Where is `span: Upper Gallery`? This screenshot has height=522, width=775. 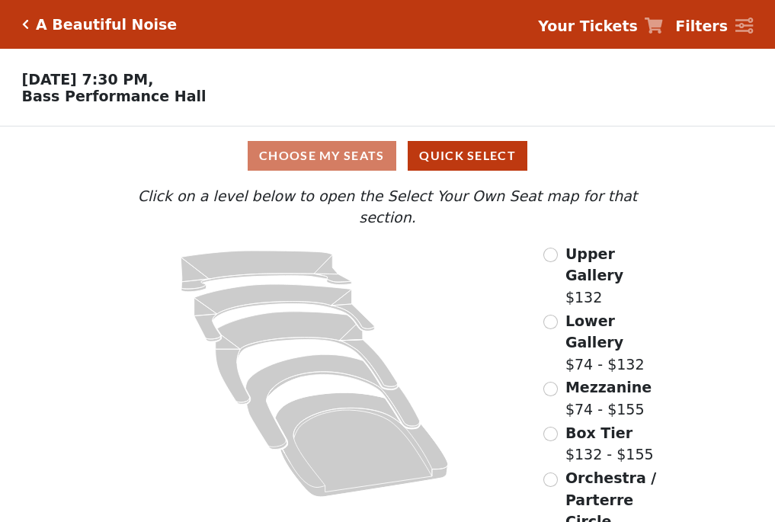
span: Upper Gallery is located at coordinates (595, 265).